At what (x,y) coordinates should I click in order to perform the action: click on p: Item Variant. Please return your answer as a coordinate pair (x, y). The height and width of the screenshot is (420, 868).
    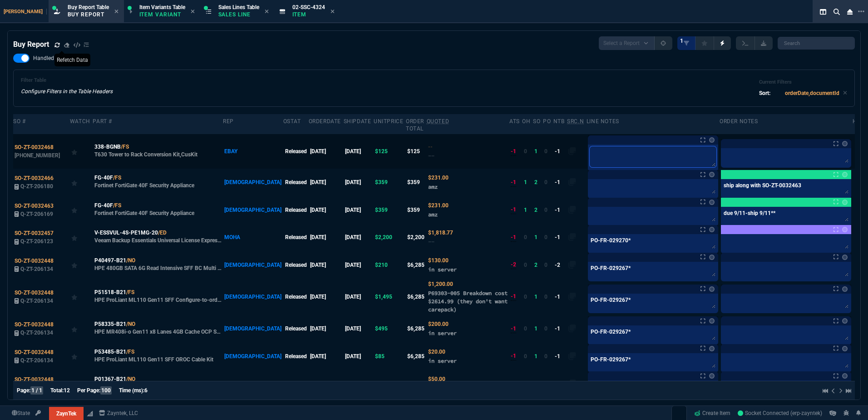
    Looking at the image, I should click on (162, 14).